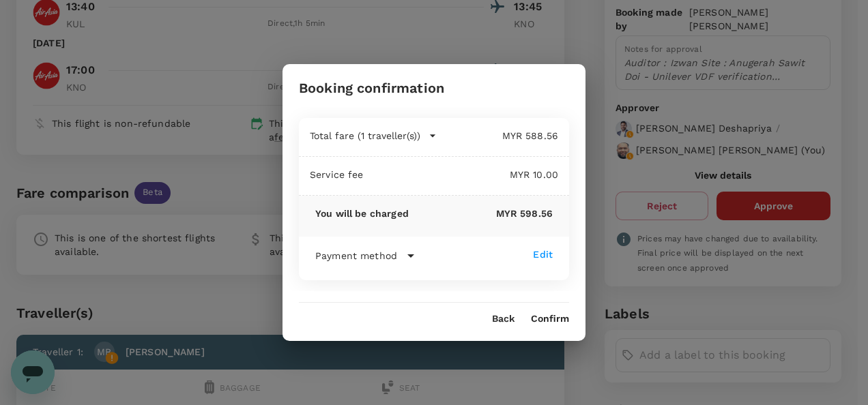  Describe the element at coordinates (550, 319) in the screenshot. I see `button: Confirm` at that location.